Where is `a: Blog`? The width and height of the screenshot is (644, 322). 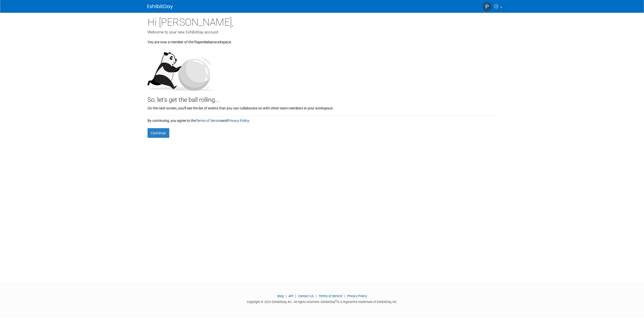 a: Blog is located at coordinates (280, 296).